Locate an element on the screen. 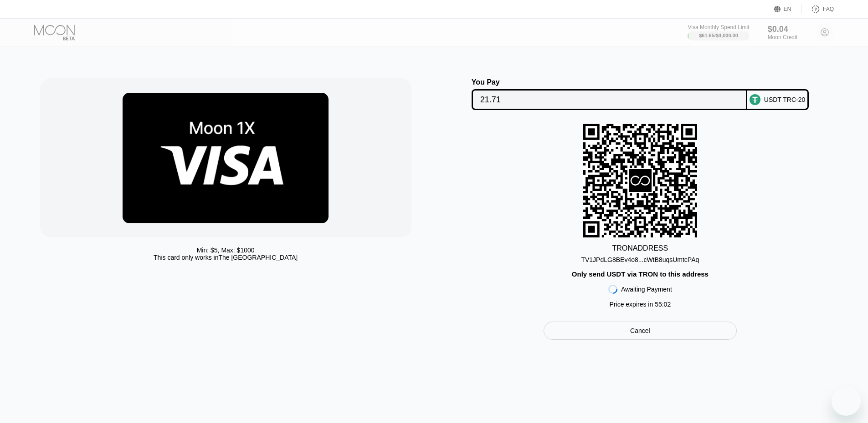 The height and width of the screenshot is (423, 868). div: Min: $ 5 , Max: $ 1000 is located at coordinates (225, 250).